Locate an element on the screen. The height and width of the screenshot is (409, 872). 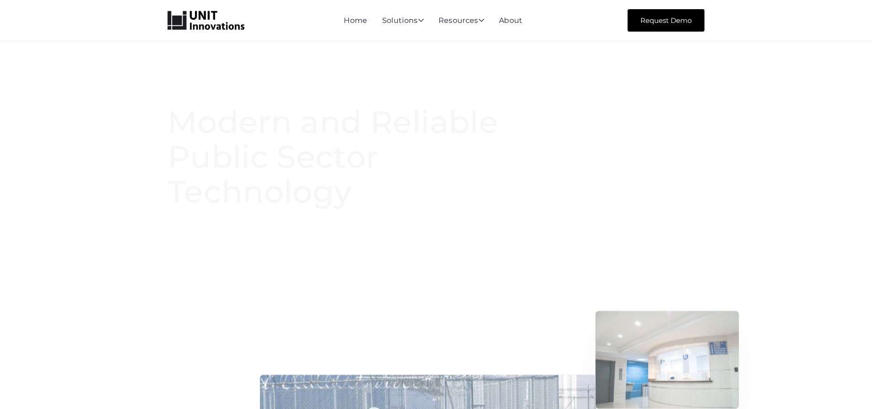
a: About is located at coordinates (511, 20).